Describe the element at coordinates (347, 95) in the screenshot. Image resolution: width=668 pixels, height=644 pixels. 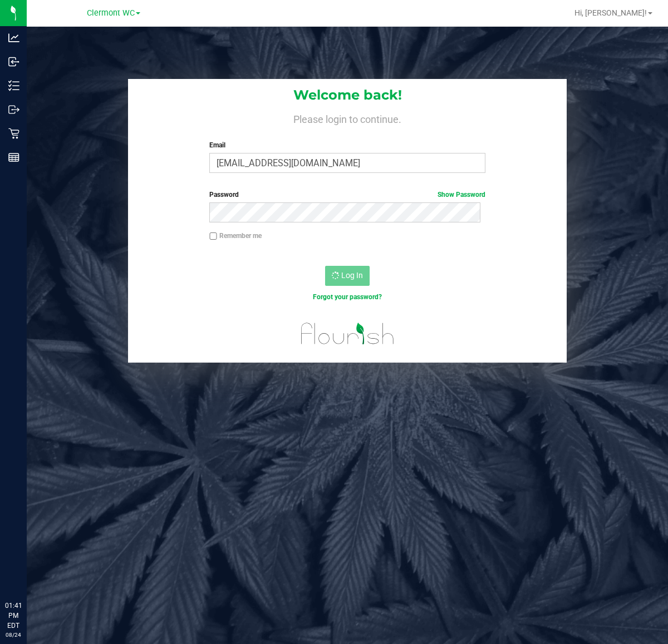
I see `h1: Welcome back!` at that location.